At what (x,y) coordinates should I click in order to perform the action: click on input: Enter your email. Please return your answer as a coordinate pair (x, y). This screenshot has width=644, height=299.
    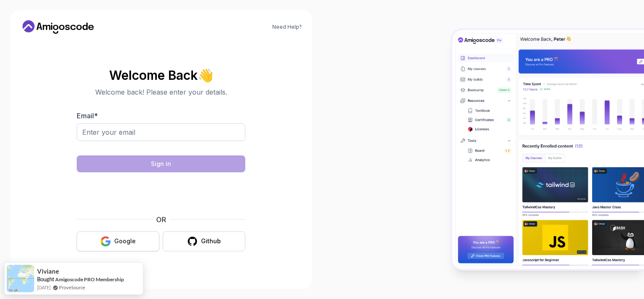
    Looking at the image, I should click on (161, 132).